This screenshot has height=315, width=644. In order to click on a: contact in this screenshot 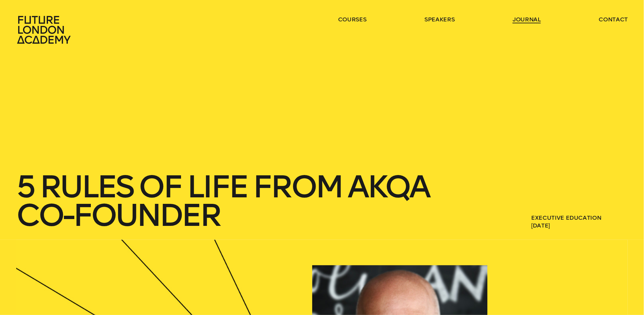, I will do `click(613, 19)`.